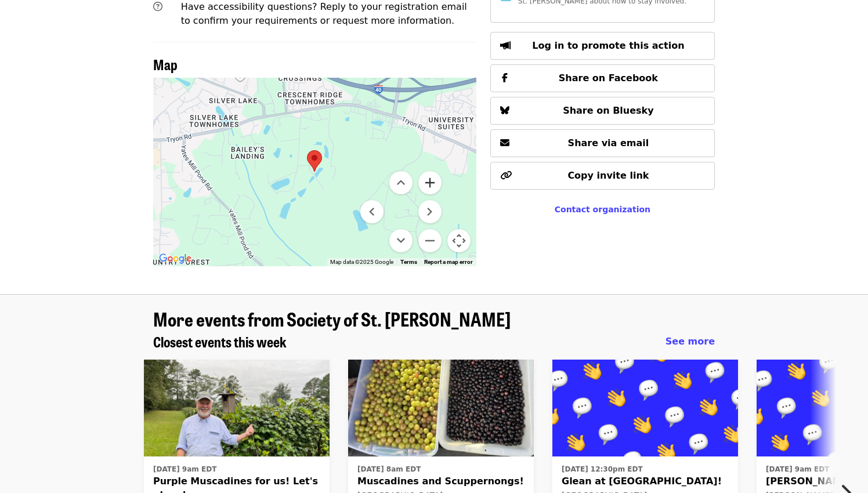  Describe the element at coordinates (448, 261) in the screenshot. I see `a: Report a map error` at that location.